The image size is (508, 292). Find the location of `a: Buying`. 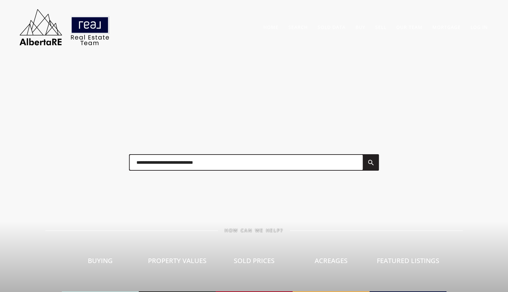

a: Buying is located at coordinates (100, 263).